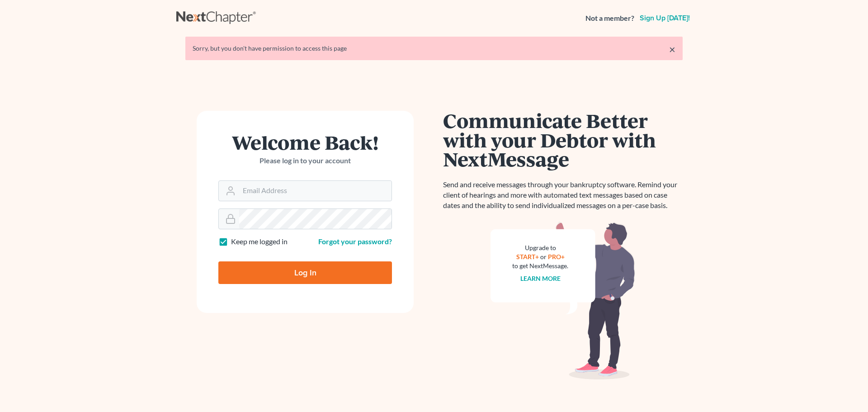  I want to click on a: Learn more, so click(540, 278).